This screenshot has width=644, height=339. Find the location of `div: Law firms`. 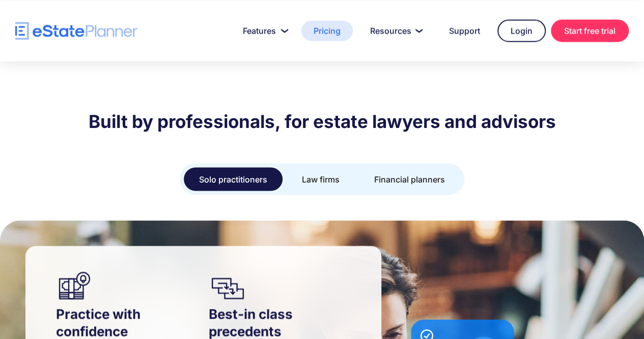

div: Law firms is located at coordinates (320, 179).